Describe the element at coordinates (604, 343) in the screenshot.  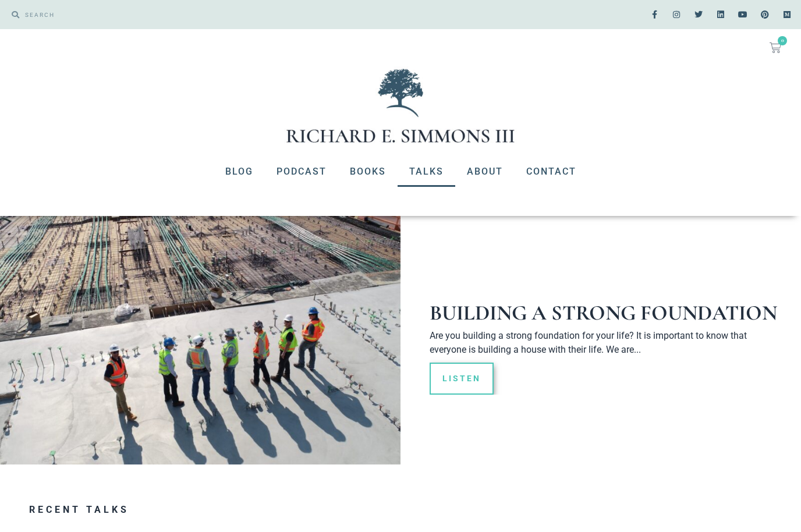
I see `p: Are you building a strong foundation for your life? It is important to know that everyone is buil...` at that location.